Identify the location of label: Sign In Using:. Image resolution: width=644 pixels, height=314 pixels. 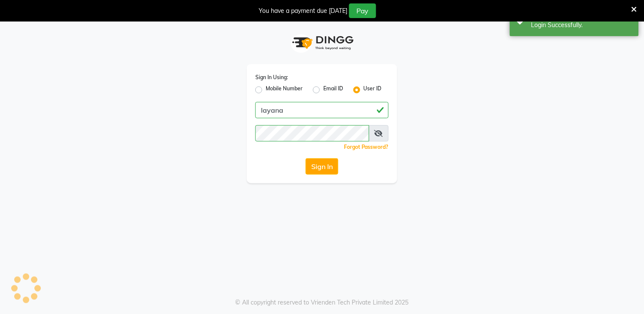
(272, 77).